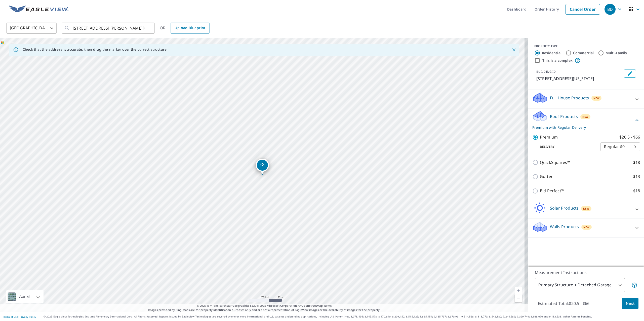 The image size is (644, 321). I want to click on div: Aerial, so click(24, 297).